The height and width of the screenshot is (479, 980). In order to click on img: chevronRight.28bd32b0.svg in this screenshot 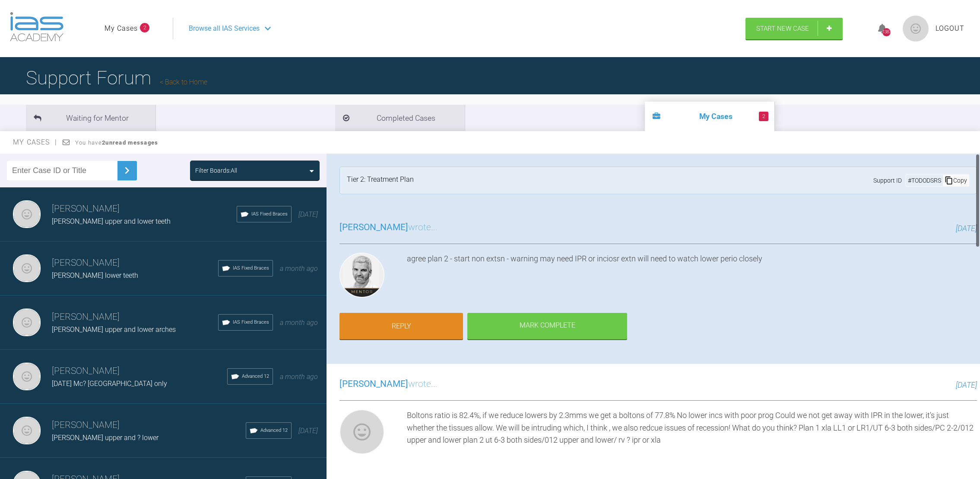, I will do `click(127, 170)`.